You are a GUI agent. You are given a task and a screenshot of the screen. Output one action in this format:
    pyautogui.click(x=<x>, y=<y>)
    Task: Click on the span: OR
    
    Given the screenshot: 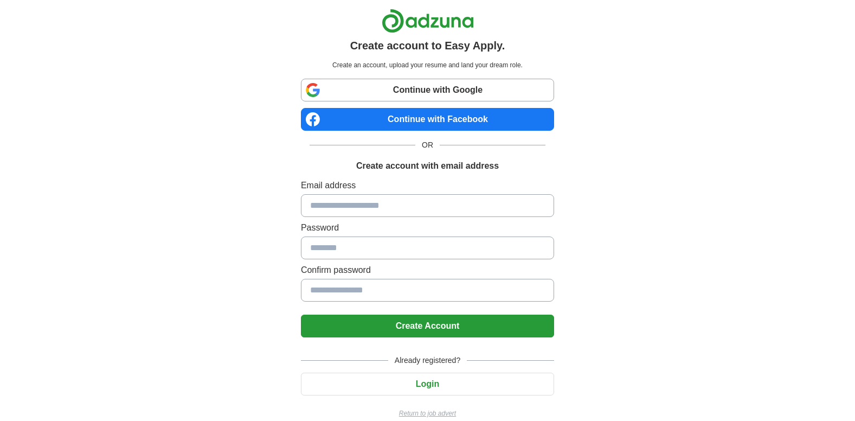 What is the action you would take?
    pyautogui.click(x=427, y=145)
    